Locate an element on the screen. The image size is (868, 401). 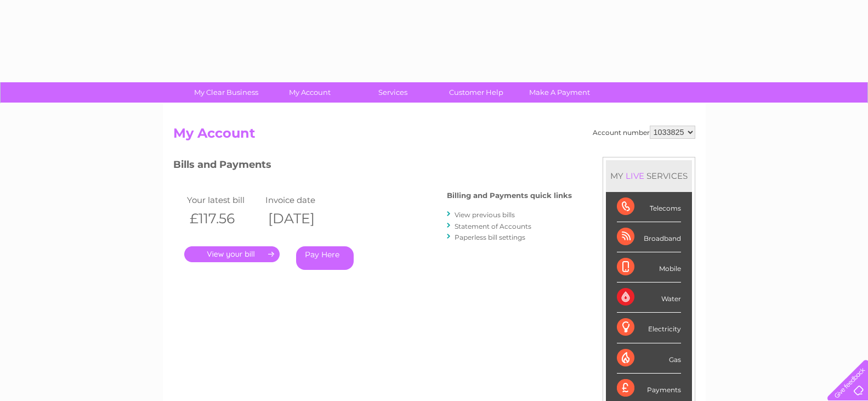
div: LIVE is located at coordinates (635, 176).